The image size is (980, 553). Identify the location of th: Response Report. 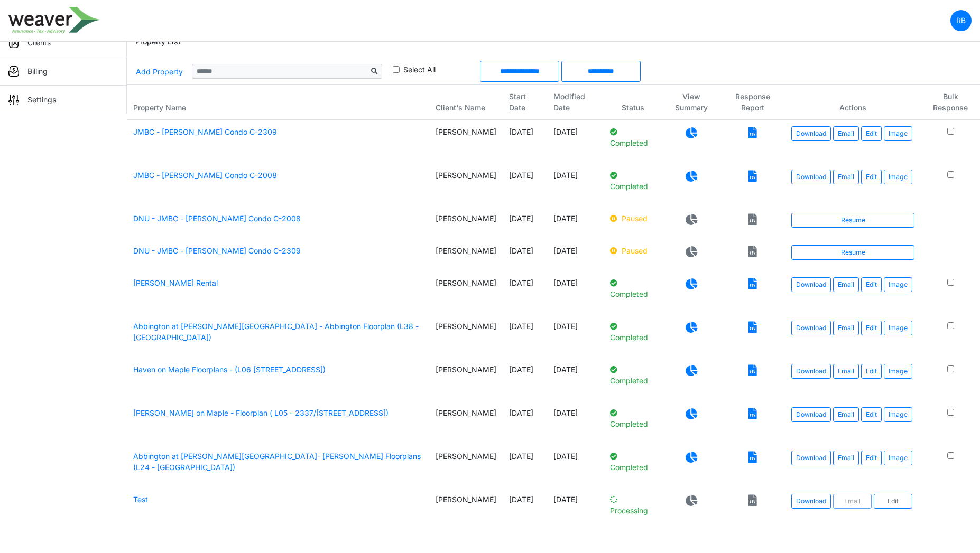
(753, 102).